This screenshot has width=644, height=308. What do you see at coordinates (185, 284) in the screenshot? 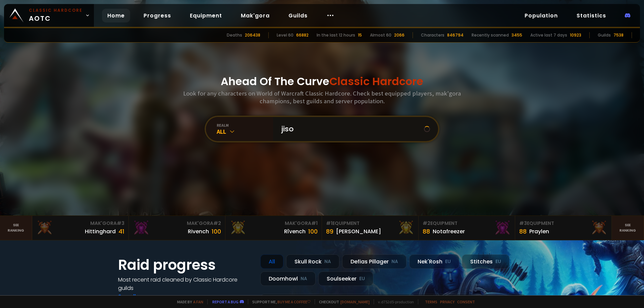
I see `h4: Most recent raid cleaned by Classic Hardcore guilds` at bounding box center [185, 284].